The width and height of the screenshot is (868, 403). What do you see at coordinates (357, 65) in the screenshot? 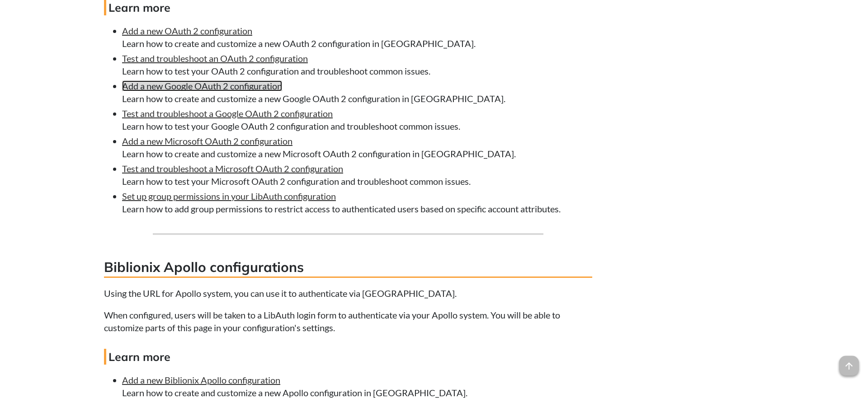
I see `li: Learn how to test your OAuth 2 configuration and troubleshoot common issues.` at bounding box center [357, 65].